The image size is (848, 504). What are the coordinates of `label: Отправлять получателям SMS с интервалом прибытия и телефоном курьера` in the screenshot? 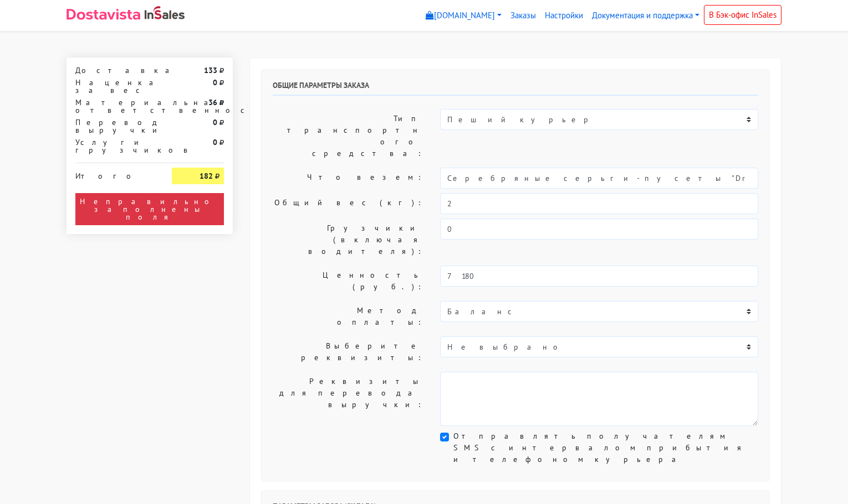 It's located at (605, 448).